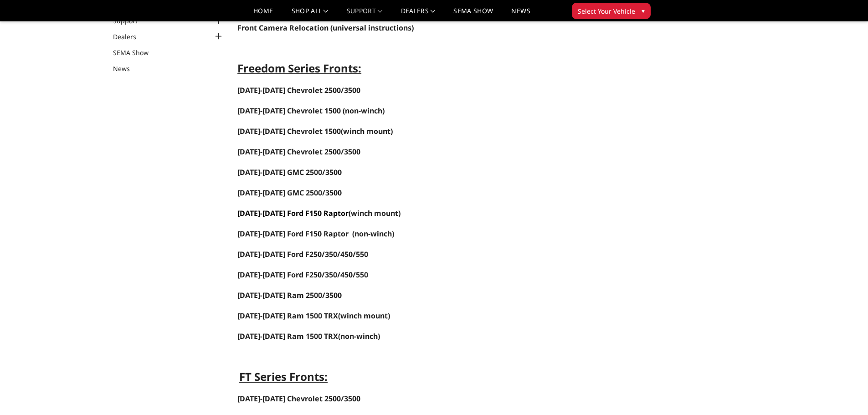 This screenshot has width=868, height=415. Describe the element at coordinates (325, 28) in the screenshot. I see `a: Front Camera Relocation (universal instructions)` at that location.